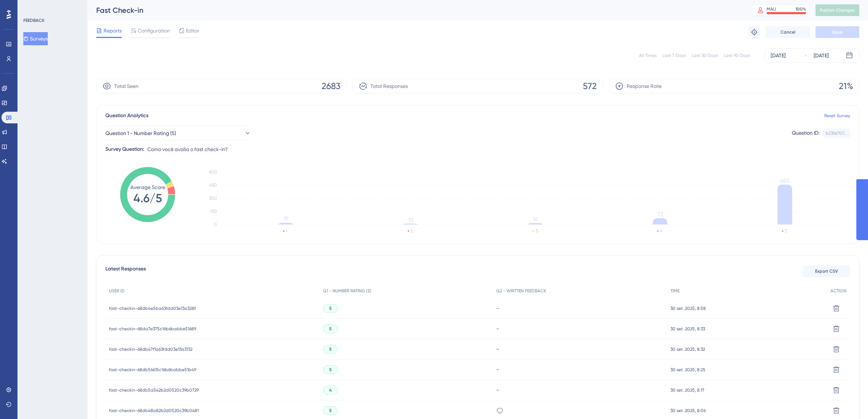 The width and height of the screenshot is (868, 419). What do you see at coordinates (150, 349) in the screenshot?
I see `span: fast-checkin-68db47f1a63fdd03e13a3132` at bounding box center [150, 349].